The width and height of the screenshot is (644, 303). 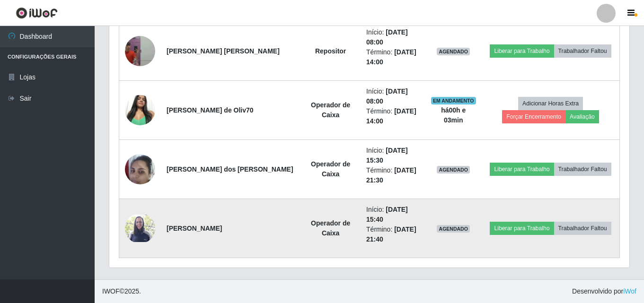 I want to click on img: 1727212594442.jpeg, so click(x=140, y=110).